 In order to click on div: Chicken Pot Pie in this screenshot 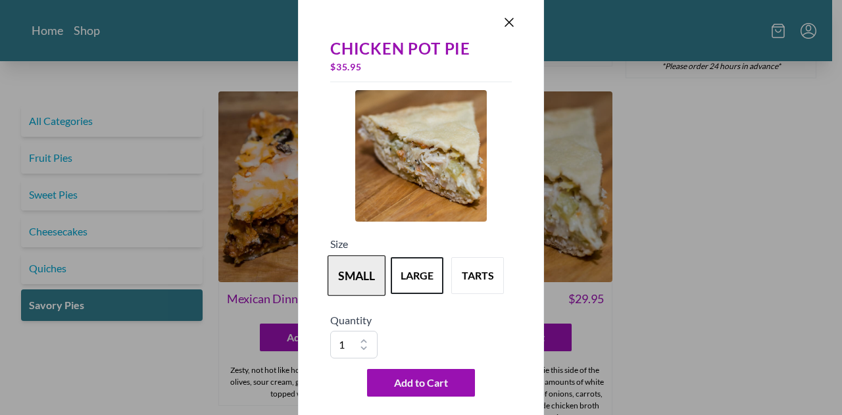, I will do `click(421, 49)`.